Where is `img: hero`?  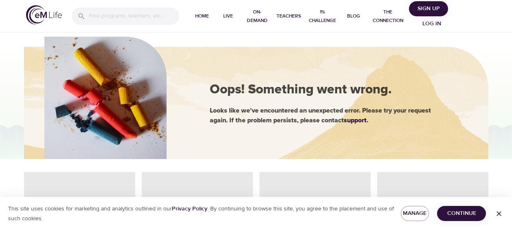 img: hero is located at coordinates (105, 98).